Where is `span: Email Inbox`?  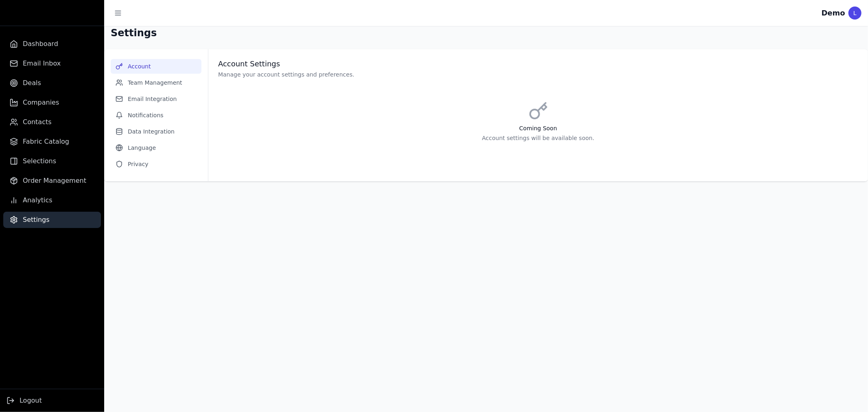
span: Email Inbox is located at coordinates (42, 64).